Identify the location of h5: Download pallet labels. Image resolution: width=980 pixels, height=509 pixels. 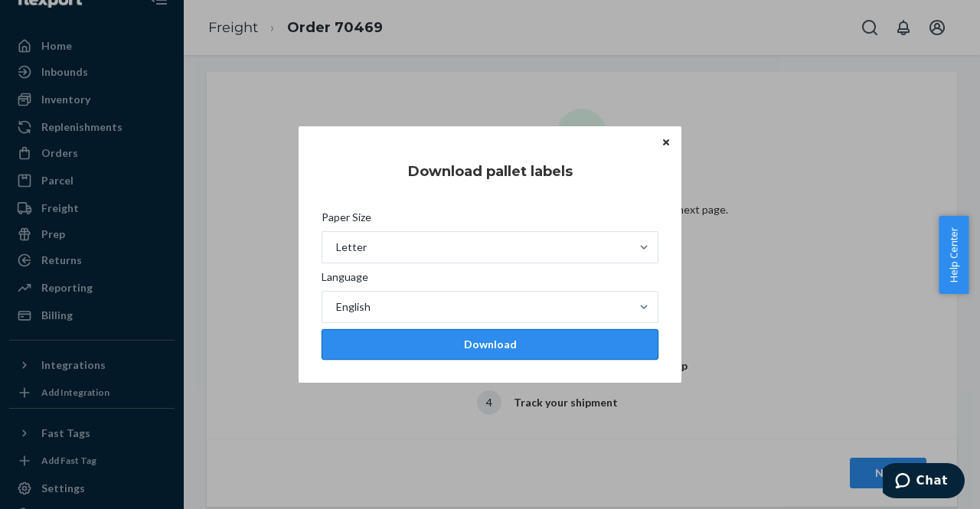
(490, 172).